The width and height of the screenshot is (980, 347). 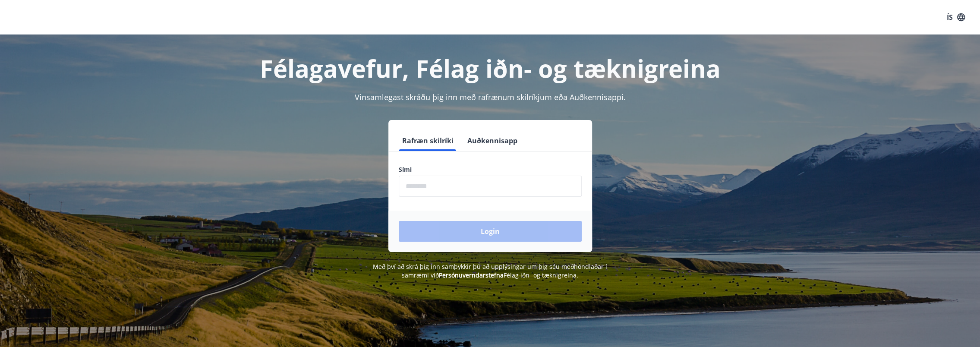 I want to click on label: Sími, so click(x=490, y=169).